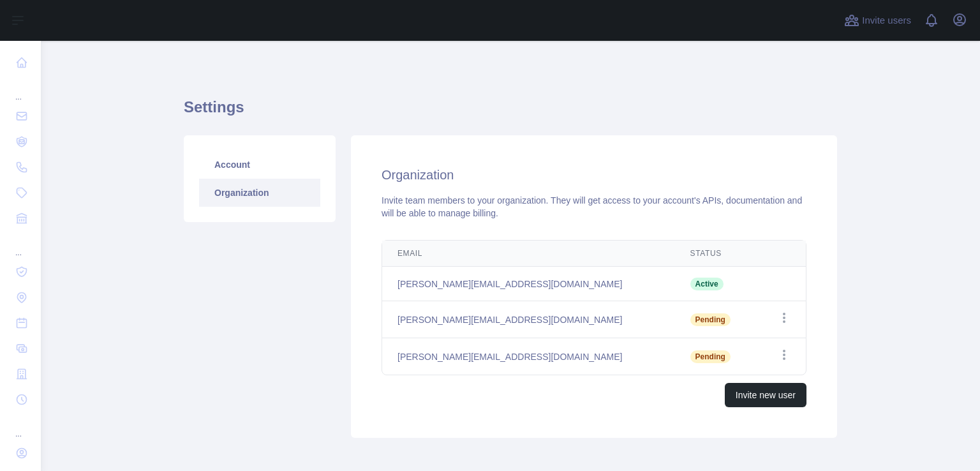 This screenshot has height=471, width=980. I want to click on span: Invite users, so click(886, 20).